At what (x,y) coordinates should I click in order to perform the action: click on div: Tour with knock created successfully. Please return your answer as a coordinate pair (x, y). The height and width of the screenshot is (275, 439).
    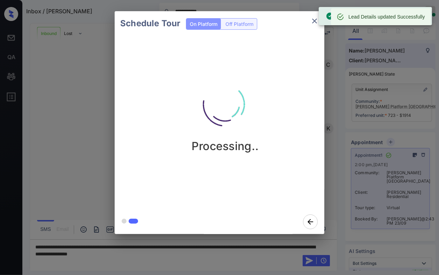
    Looking at the image, I should click on (368, 16).